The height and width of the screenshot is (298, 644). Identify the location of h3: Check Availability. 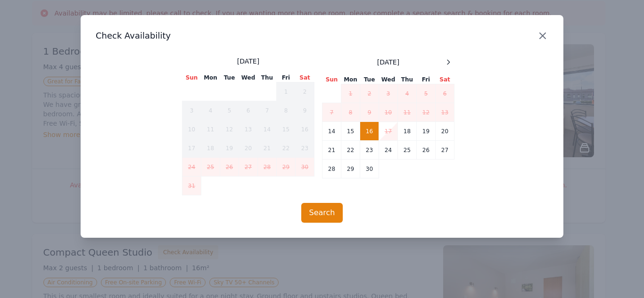
(322, 36).